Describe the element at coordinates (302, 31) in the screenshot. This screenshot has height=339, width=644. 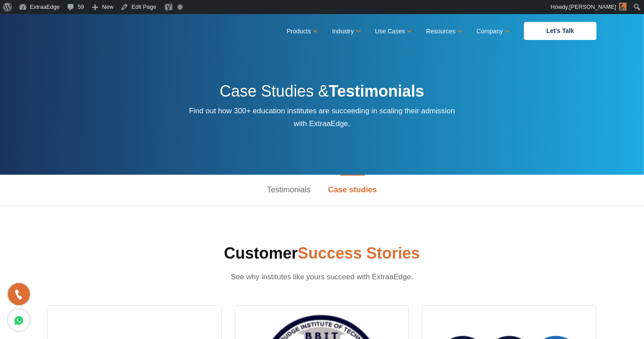
I see `a: Products` at that location.